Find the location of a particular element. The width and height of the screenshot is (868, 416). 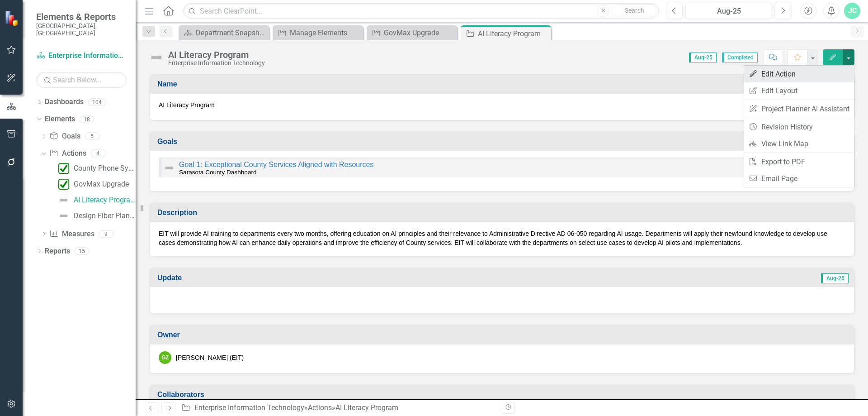

a: AI Literacy Program is located at coordinates (96, 200).